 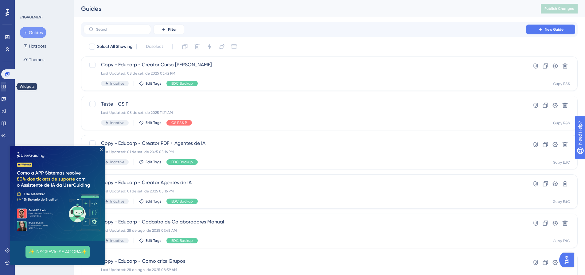 I want to click on span: Deselect, so click(x=155, y=47).